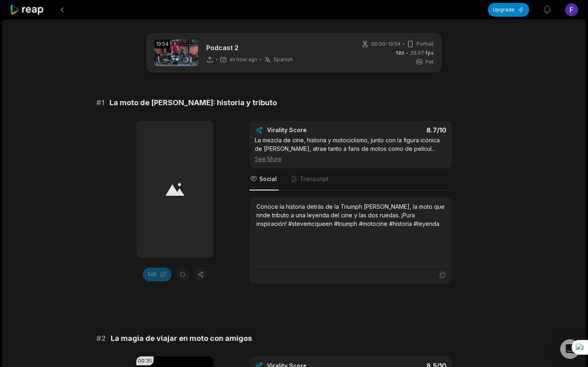 The image size is (588, 367). Describe the element at coordinates (385, 44) in the screenshot. I see `span: 00:00 - 19:54` at that location.